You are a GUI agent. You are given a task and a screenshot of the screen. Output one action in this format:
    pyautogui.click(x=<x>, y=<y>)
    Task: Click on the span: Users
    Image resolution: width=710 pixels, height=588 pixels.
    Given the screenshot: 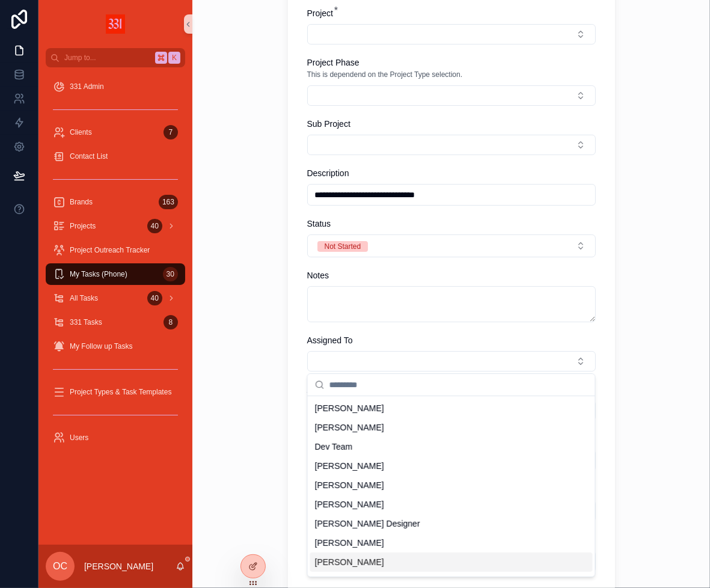 What is the action you would take?
    pyautogui.click(x=79, y=438)
    